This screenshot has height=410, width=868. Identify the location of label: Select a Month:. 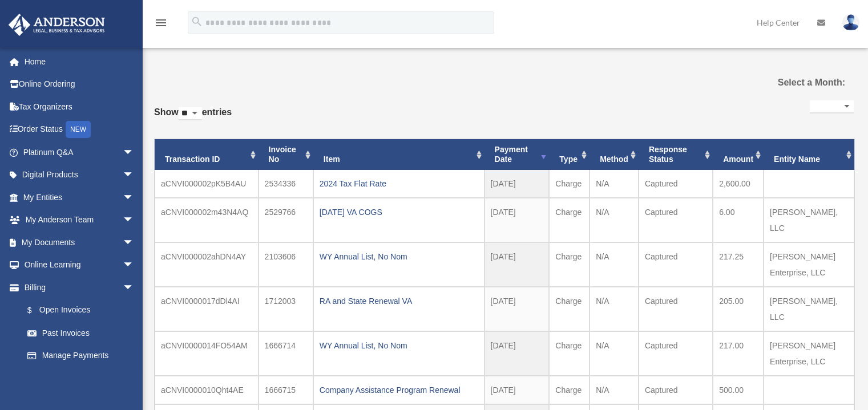
(796, 83).